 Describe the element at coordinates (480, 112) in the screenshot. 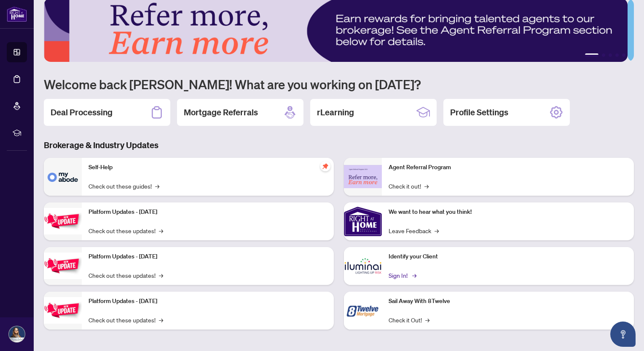

I see `h2: Profile Settings` at that location.